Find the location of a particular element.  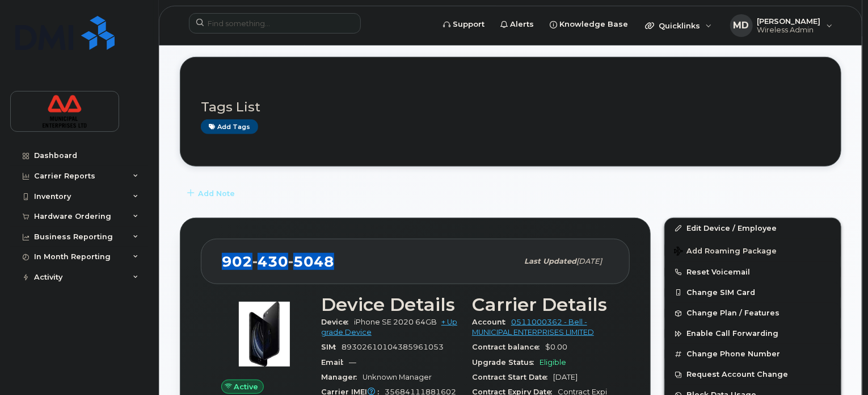

button: Change Phone Number is located at coordinates (753, 354).